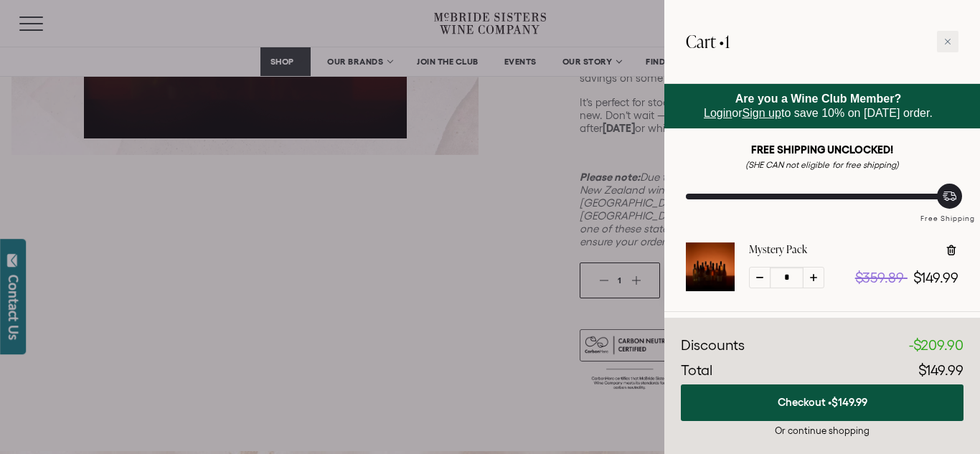 This screenshot has width=980, height=454. I want to click on span: $359.89, so click(880, 278).